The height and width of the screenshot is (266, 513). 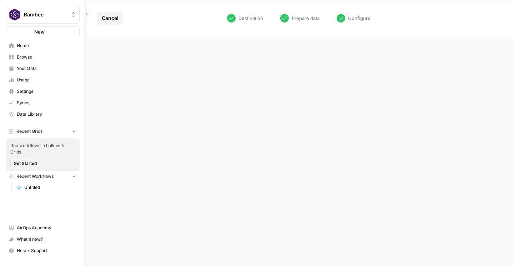 I want to click on span: Destination, so click(x=251, y=18).